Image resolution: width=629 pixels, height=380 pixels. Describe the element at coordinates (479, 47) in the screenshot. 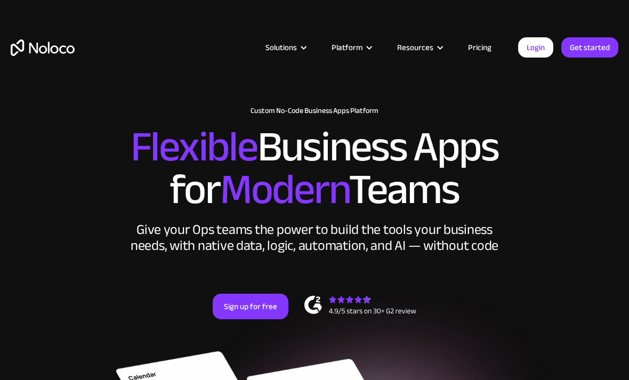

I see `a: Pricing` at that location.